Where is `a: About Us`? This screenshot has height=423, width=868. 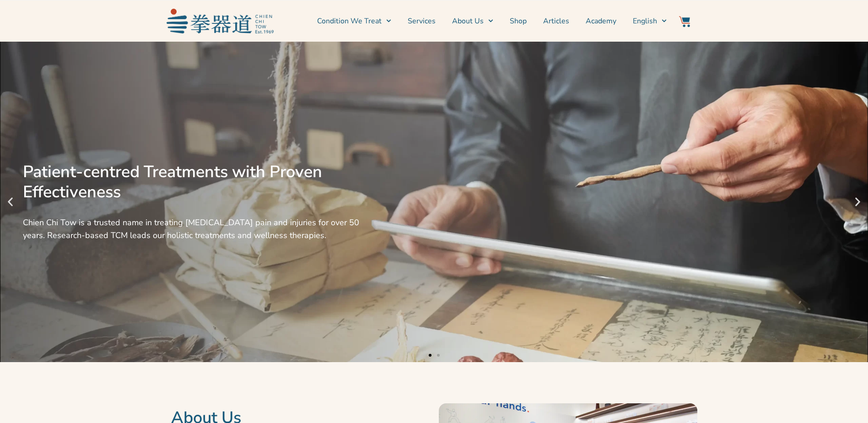
a: About Us is located at coordinates (473, 21).